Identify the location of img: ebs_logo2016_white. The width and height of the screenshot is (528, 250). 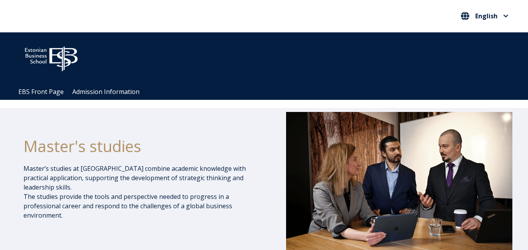
(51, 57).